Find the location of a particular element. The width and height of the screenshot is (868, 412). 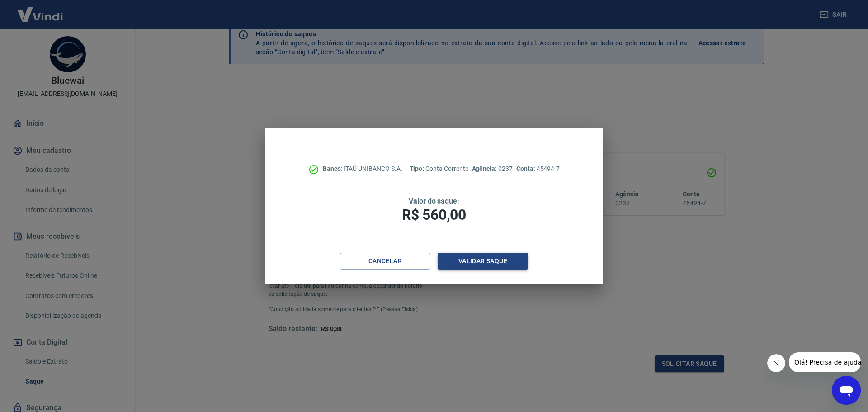

p: 0237 is located at coordinates (493, 169).